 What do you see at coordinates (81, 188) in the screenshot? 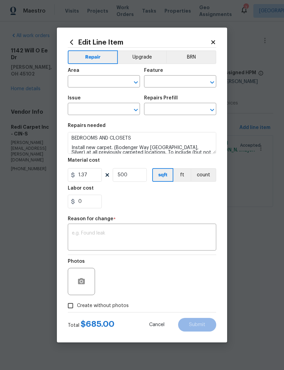
I see `h5: Labor cost` at bounding box center [81, 188].